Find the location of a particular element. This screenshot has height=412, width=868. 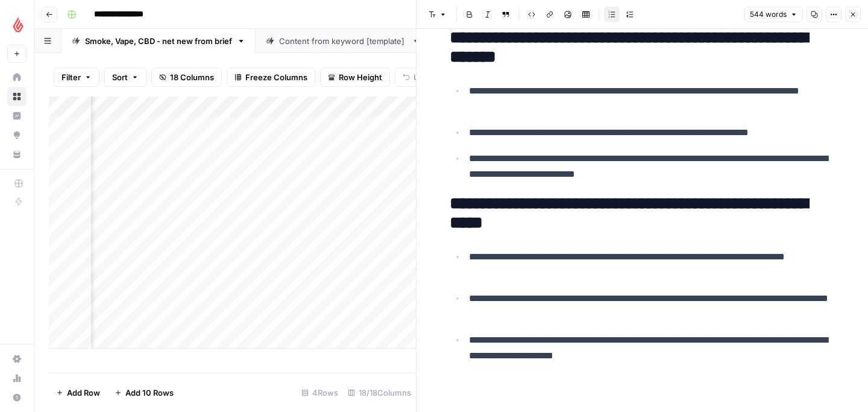

span: Freeze Columns is located at coordinates (276, 78).